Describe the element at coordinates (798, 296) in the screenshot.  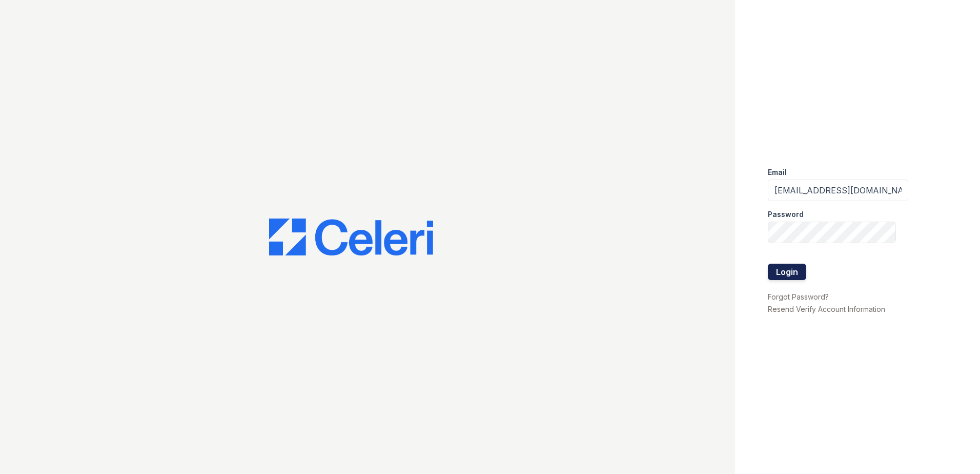
I see `a: Forgot Password?` at that location.